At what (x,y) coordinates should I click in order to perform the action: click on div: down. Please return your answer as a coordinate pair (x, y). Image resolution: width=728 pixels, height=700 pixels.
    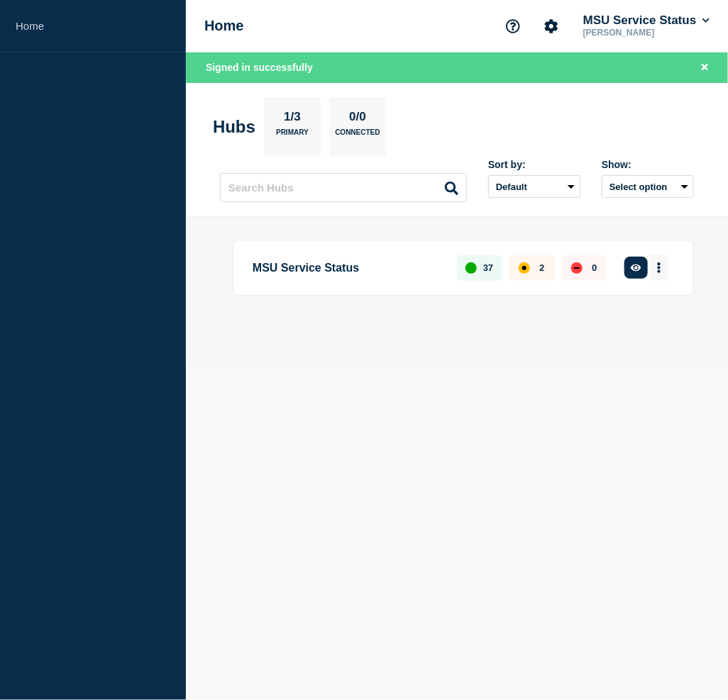
    Looking at the image, I should click on (577, 268).